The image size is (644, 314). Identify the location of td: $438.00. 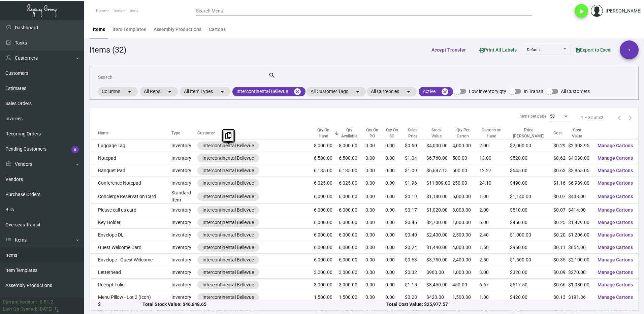
(580, 196).